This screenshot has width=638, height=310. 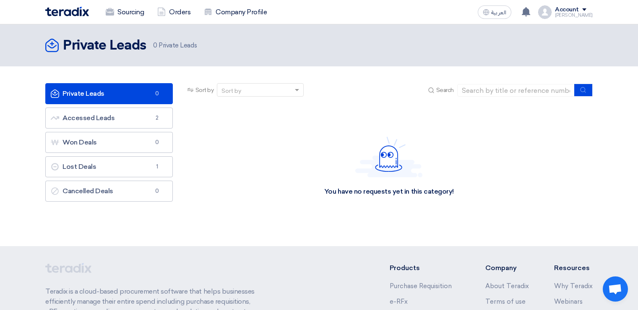 I want to click on li: Products, so click(x=425, y=268).